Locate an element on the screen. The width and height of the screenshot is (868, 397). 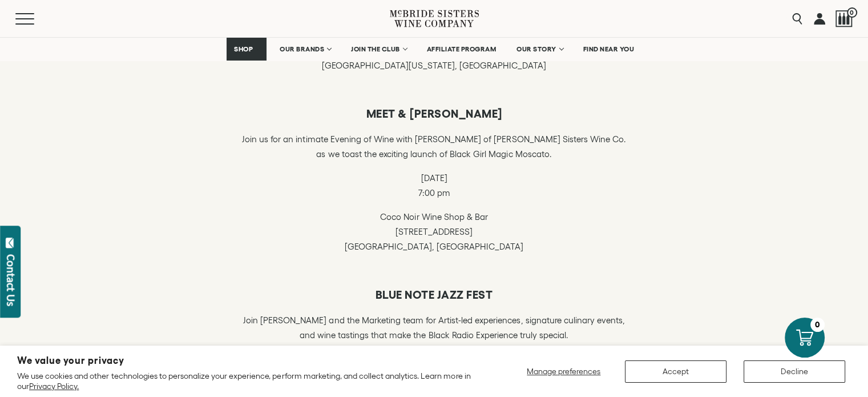
p: We use cookies and other technologies to personalize your experience, perform marketing, and coll... is located at coordinates (248, 381).